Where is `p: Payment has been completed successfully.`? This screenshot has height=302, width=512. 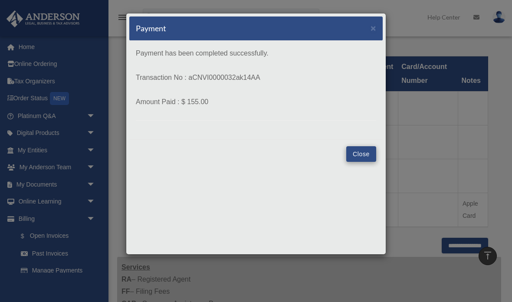
p: Payment has been completed successfully. is located at coordinates (256, 53).